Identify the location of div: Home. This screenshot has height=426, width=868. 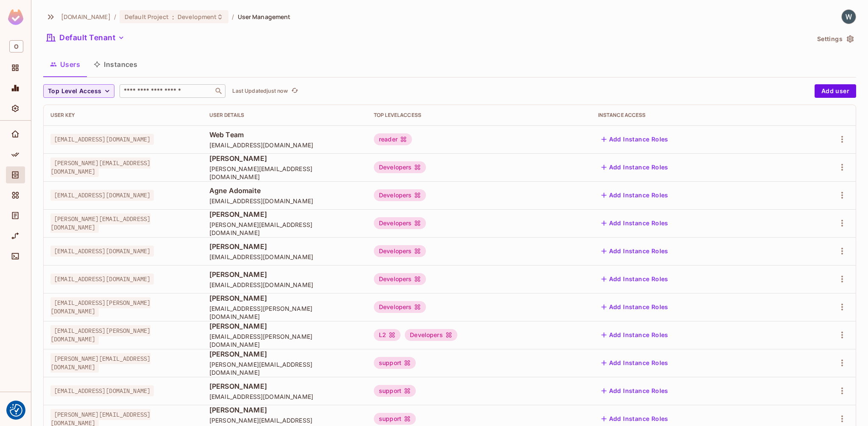
(15, 134).